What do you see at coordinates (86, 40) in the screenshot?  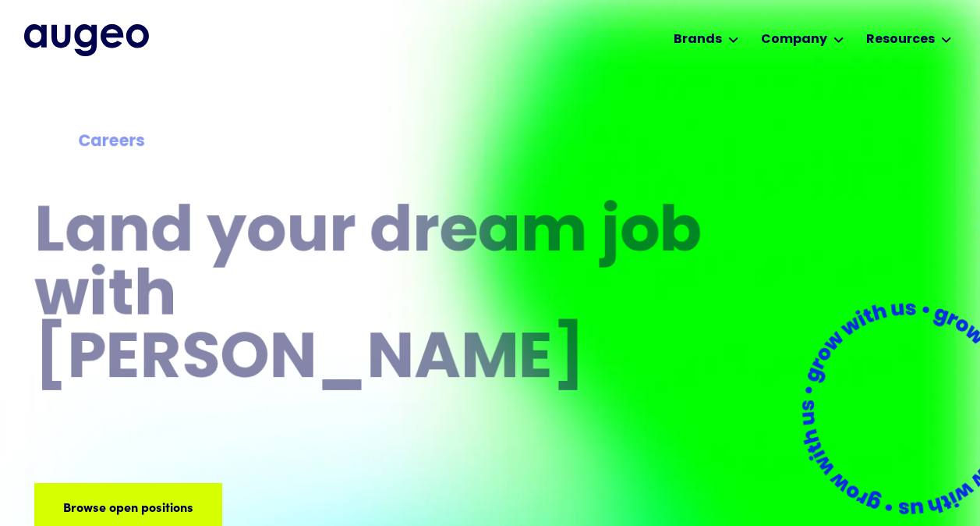 I see `img: Augeo's full logo in midnight blue.` at bounding box center [86, 40].